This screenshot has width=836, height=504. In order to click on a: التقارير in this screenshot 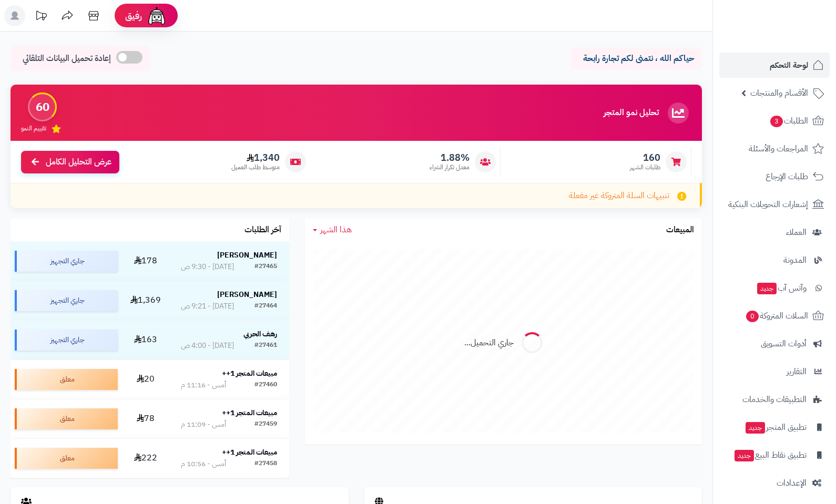, I will do `click(775, 372)`.